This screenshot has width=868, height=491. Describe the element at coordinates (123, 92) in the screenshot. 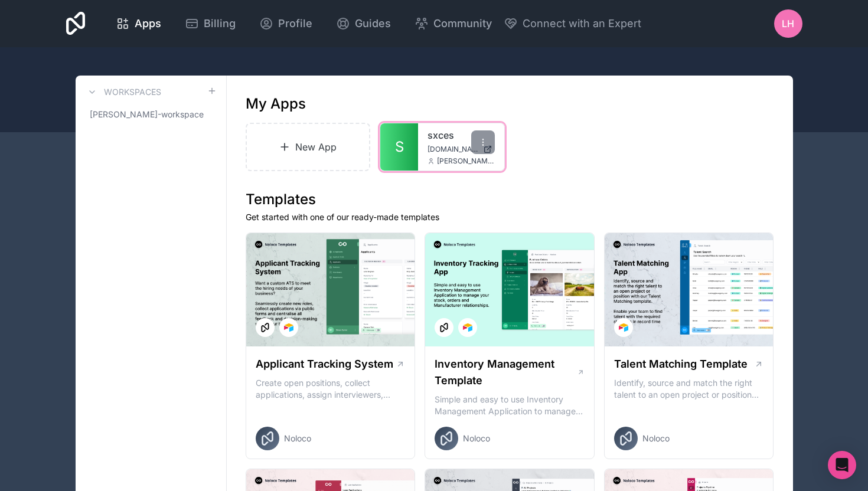

I see `a: Workspaces` at that location.